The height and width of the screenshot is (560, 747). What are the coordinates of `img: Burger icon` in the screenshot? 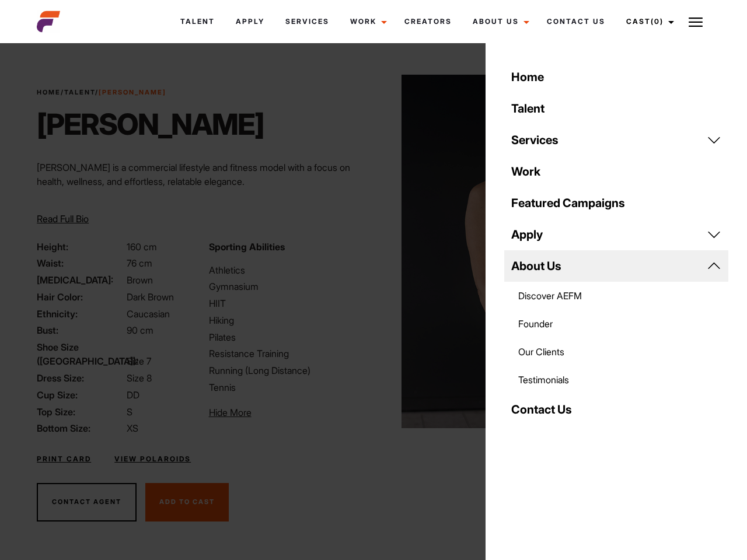 It's located at (696, 22).